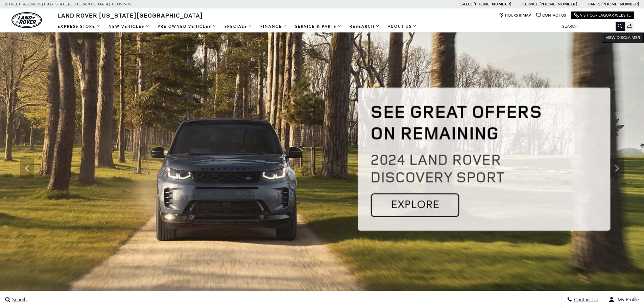 This screenshot has height=308, width=644. Describe the element at coordinates (79, 26) in the screenshot. I see `a: EXPRESS STORE` at that location.